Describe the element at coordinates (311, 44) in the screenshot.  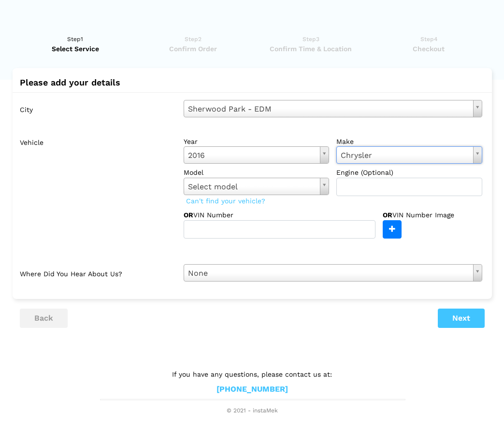
I see `a: Step3` at that location.